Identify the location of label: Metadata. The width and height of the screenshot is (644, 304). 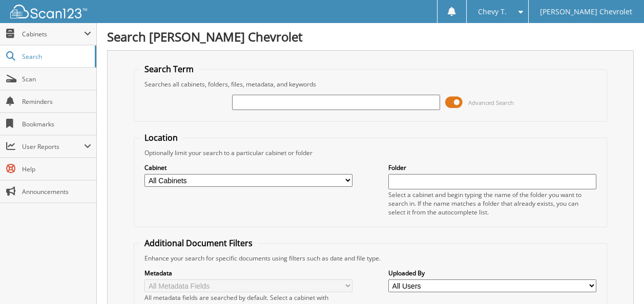
(248, 273).